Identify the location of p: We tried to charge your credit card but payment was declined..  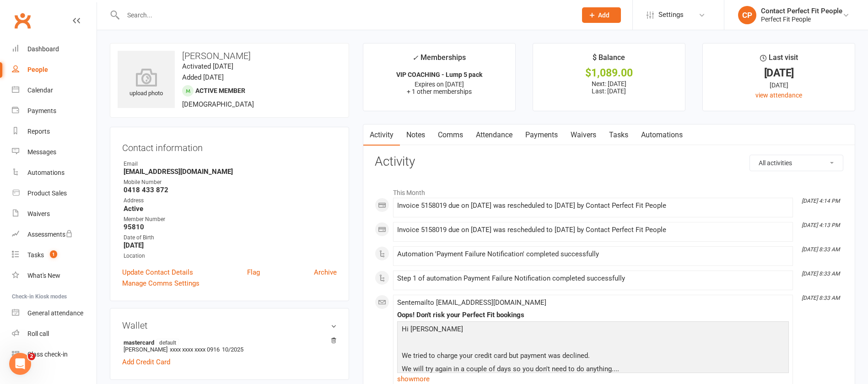
(593, 357).